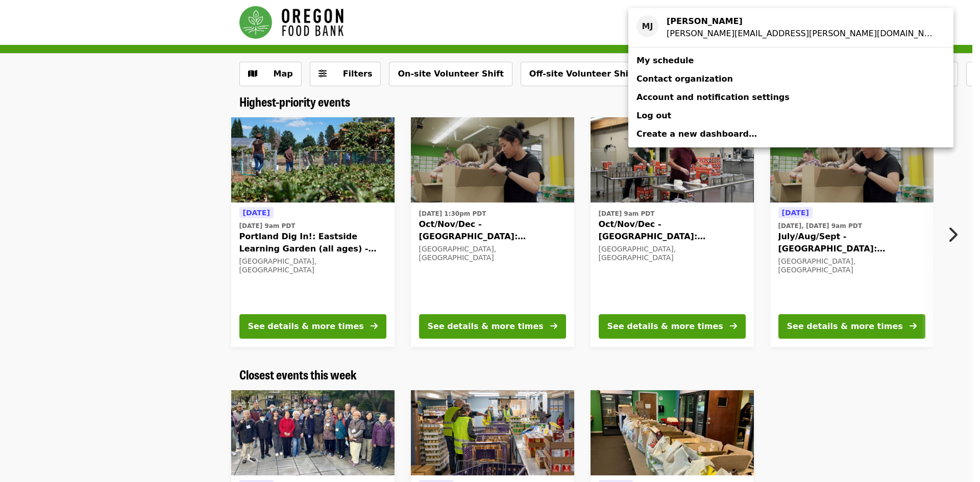 Image resolution: width=980 pixels, height=482 pixels. I want to click on a: Create a new dashboard…, so click(790, 134).